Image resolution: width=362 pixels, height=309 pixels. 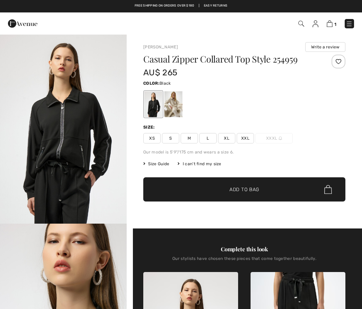 What do you see at coordinates (170, 138) in the screenshot?
I see `span: S` at bounding box center [170, 138].